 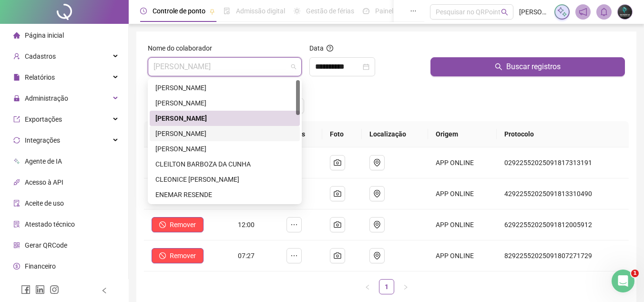 What do you see at coordinates (260, 11) in the screenshot?
I see `span: Admissão digital` at bounding box center [260, 11].